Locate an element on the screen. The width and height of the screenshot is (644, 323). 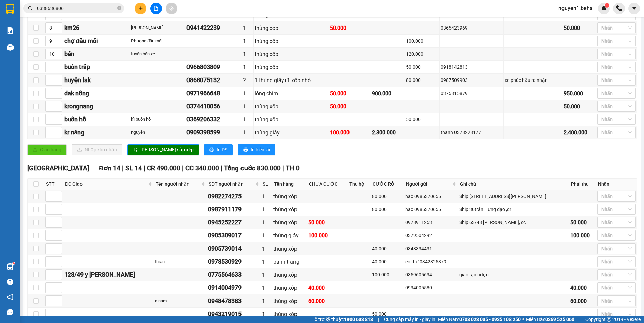
div: tuyền bến xe is located at coordinates (157, 54).